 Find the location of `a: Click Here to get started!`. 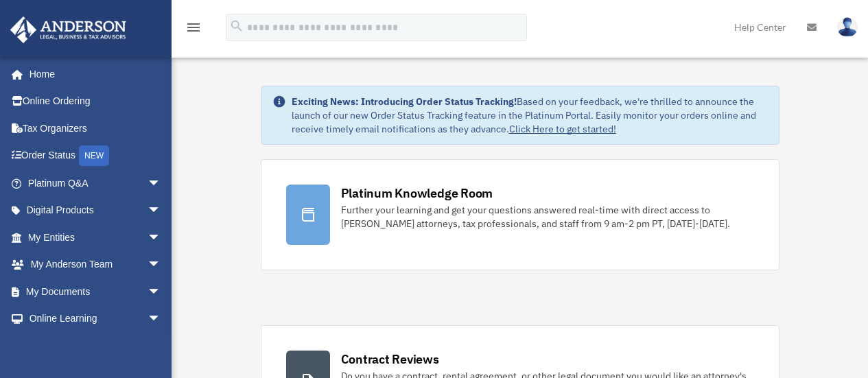

a: Click Here to get started! is located at coordinates (562, 129).